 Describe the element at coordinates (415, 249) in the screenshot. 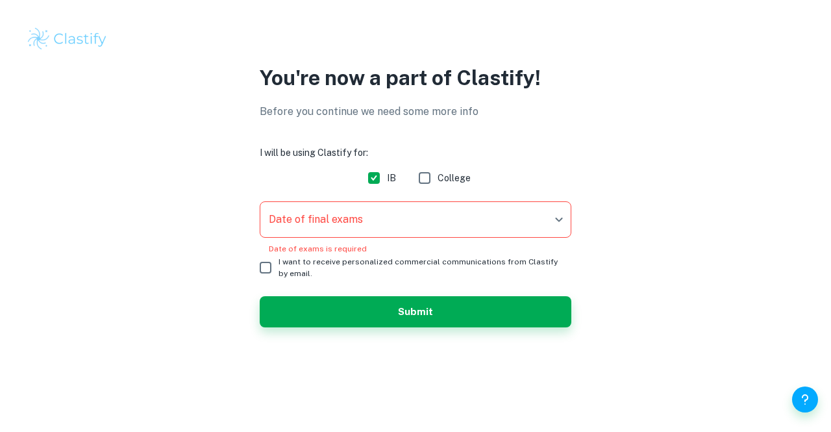

I see `p: Date of exams is required` at that location.